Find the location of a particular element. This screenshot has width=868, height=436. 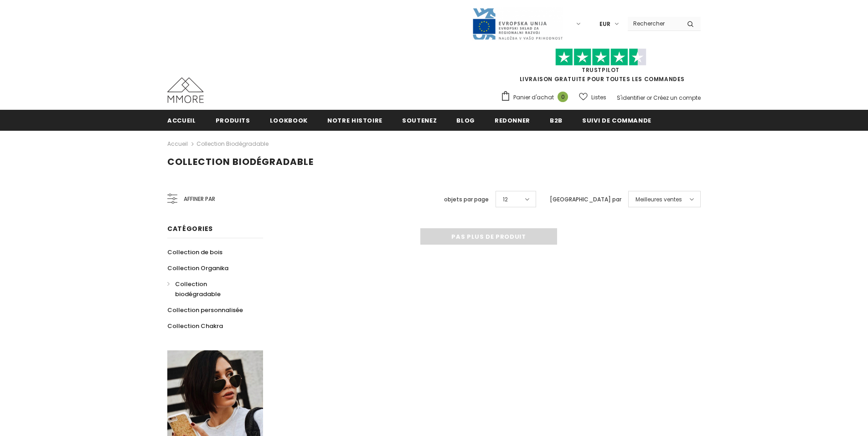

a: Collection Chakra is located at coordinates (195, 325).